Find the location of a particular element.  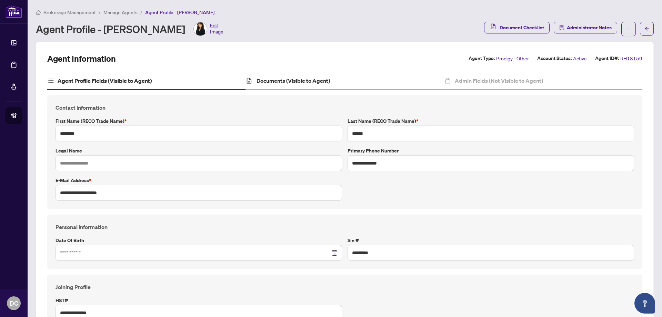

img: Profile Icon is located at coordinates (200, 29).